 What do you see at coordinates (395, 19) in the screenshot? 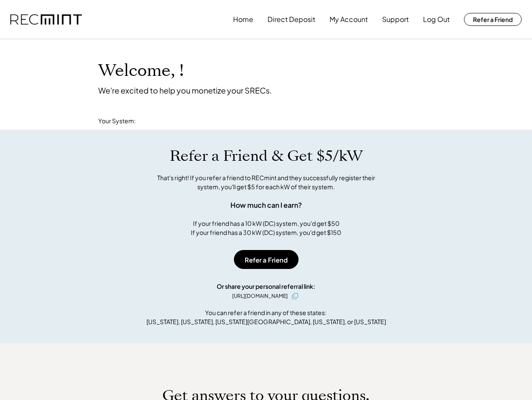
I see `button: Support` at bounding box center [395, 19].